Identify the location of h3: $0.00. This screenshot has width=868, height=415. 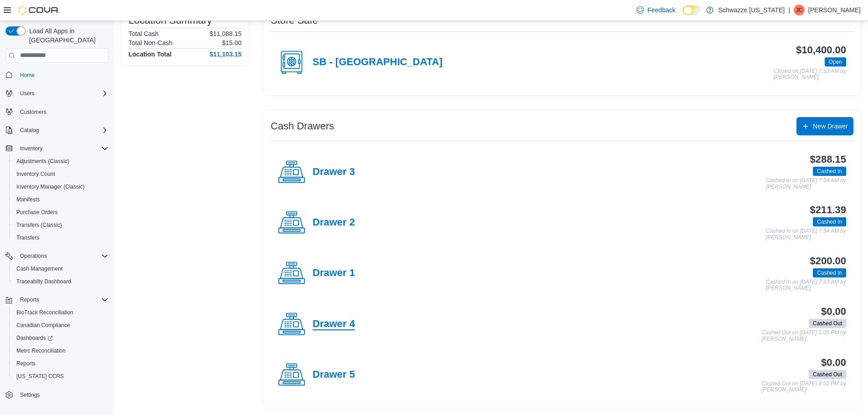
(833, 311).